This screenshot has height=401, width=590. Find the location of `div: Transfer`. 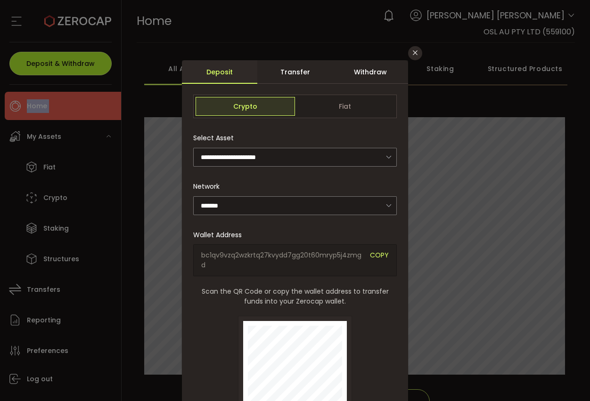

div: Transfer is located at coordinates (295, 72).